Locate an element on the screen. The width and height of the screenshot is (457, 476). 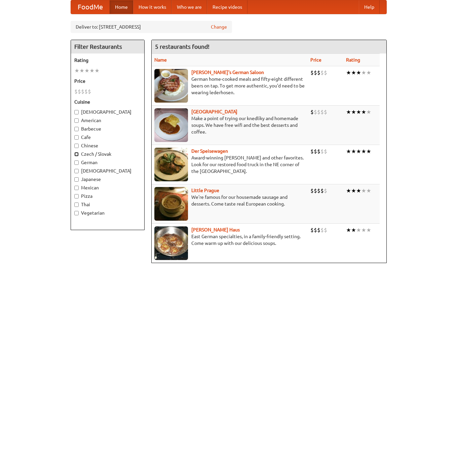
a: Name is located at coordinates (160, 60).